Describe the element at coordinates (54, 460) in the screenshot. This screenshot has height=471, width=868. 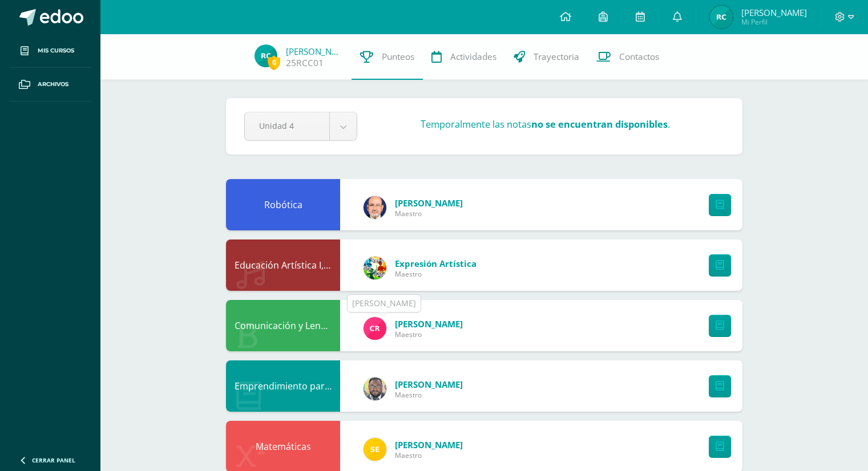
I see `span: Cerrar panel` at that location.